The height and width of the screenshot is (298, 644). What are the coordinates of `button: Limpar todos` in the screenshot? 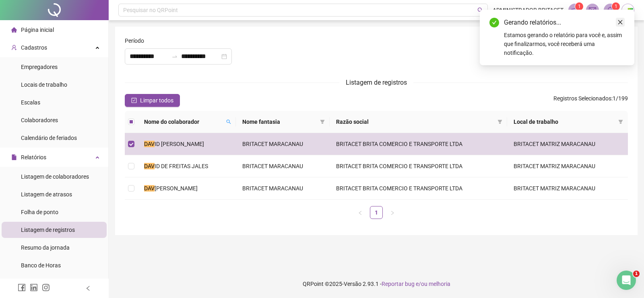 It's located at (152, 100).